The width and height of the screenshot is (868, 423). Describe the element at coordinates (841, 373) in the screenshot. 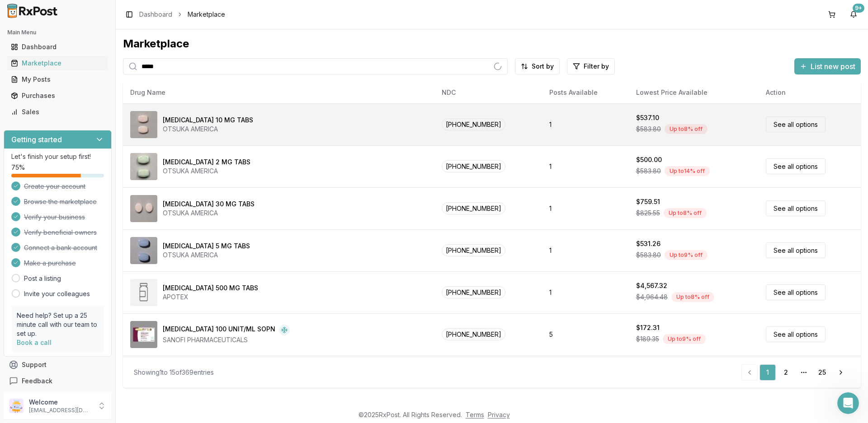

I see `a: Go to next page` at that location.